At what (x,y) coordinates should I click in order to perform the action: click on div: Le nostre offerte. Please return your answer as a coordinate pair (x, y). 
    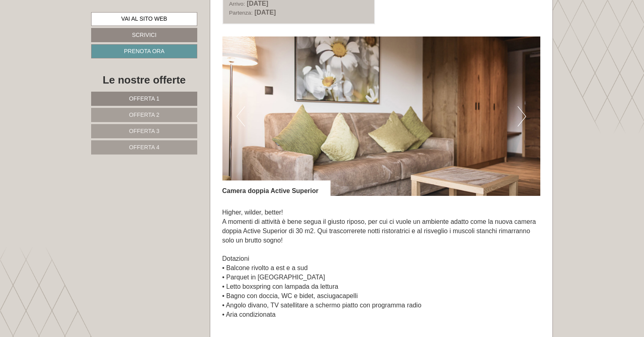
    Looking at the image, I should click on (144, 80).